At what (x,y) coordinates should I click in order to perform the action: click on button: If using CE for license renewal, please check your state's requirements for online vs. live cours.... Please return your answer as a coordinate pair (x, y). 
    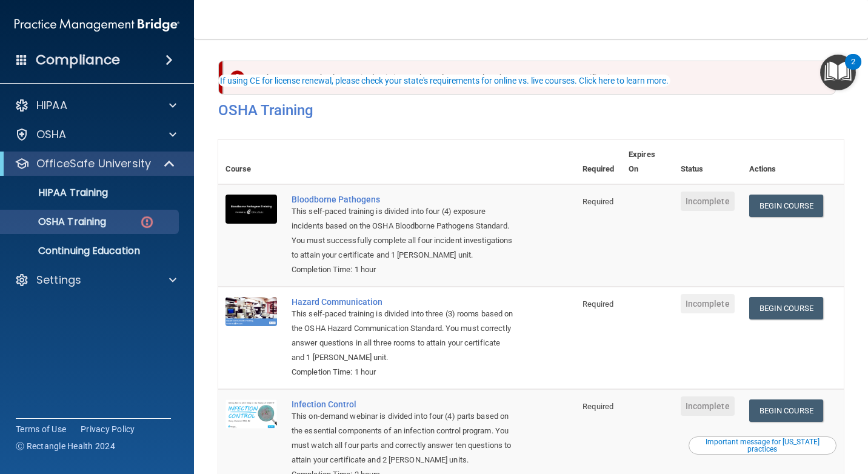
    Looking at the image, I should click on (445, 80).